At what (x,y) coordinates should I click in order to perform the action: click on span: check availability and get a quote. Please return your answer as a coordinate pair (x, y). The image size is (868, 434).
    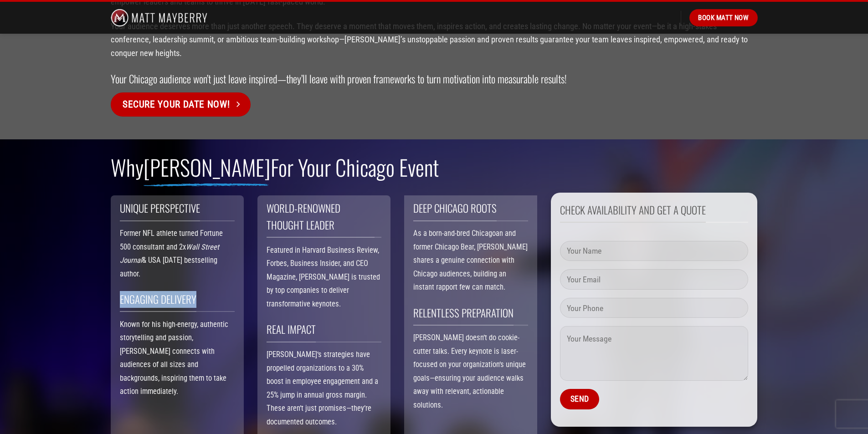
    Looking at the image, I should click on (633, 212).